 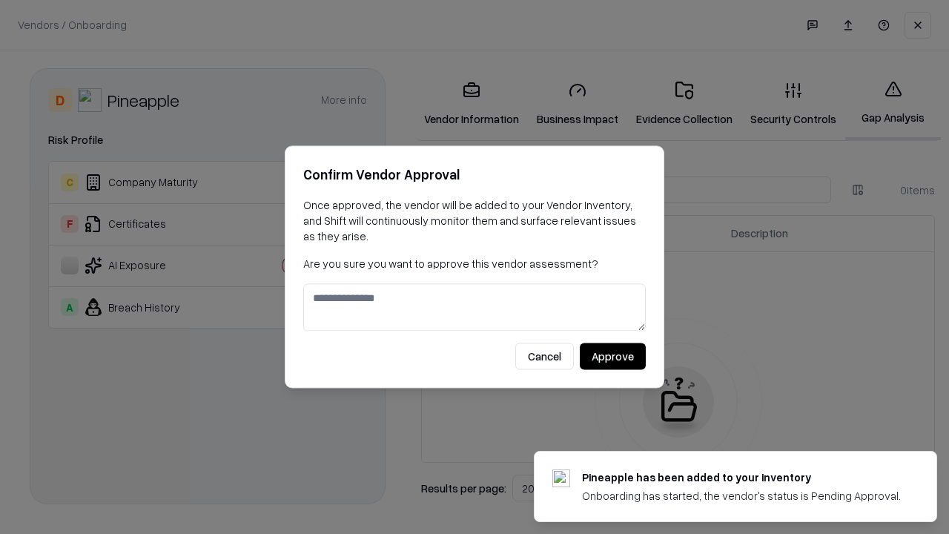 I want to click on p: Are you sure you want to approve this vendor assessment?, so click(x=475, y=263).